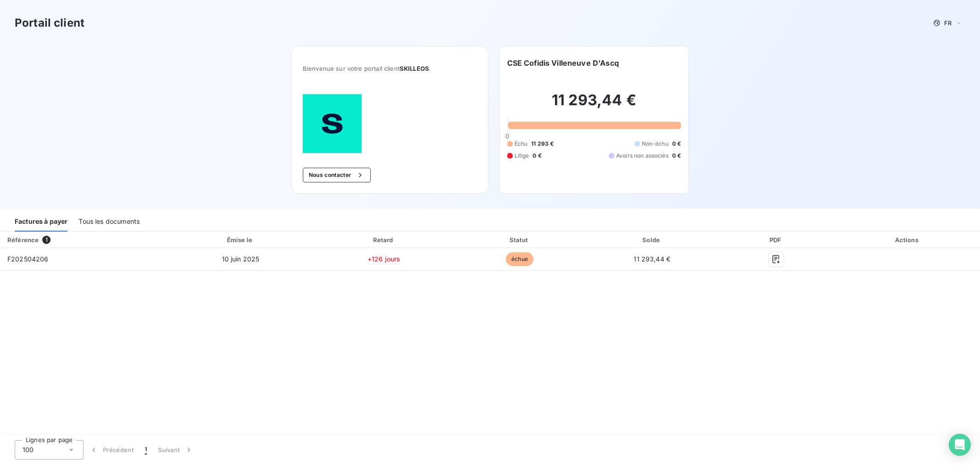 The height and width of the screenshot is (465, 980). Describe the element at coordinates (384, 240) in the screenshot. I see `div: Retard` at that location.